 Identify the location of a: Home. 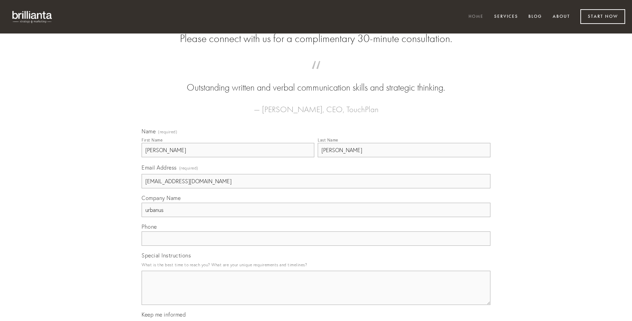
(476, 17).